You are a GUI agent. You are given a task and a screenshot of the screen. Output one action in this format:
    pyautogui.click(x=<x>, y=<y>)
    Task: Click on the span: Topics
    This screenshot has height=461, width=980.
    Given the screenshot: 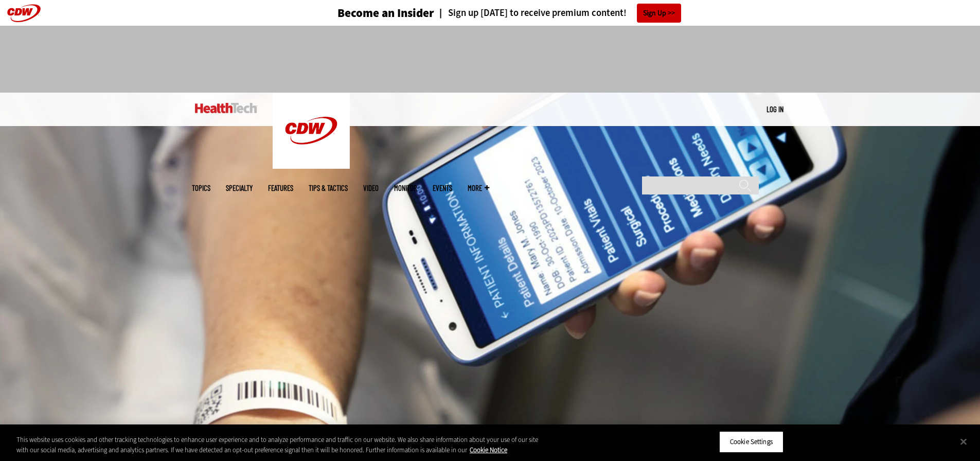 What is the action you would take?
    pyautogui.click(x=201, y=188)
    